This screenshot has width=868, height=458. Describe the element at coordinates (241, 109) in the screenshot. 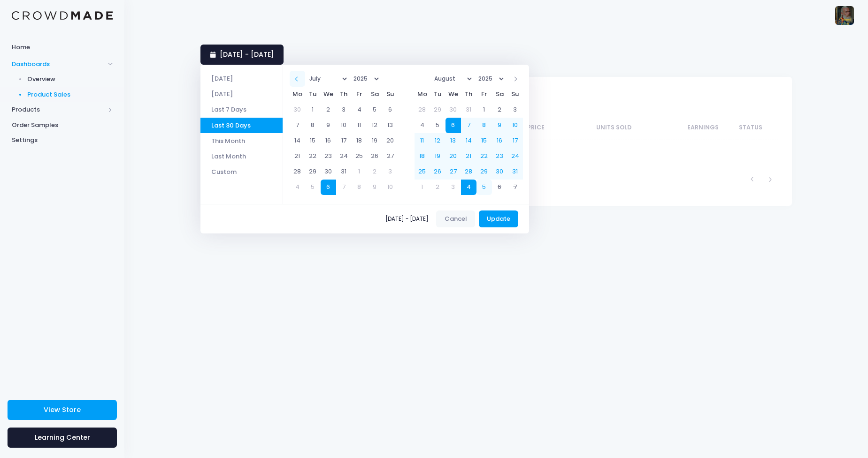

I see `li: Last 7 Days` at that location.